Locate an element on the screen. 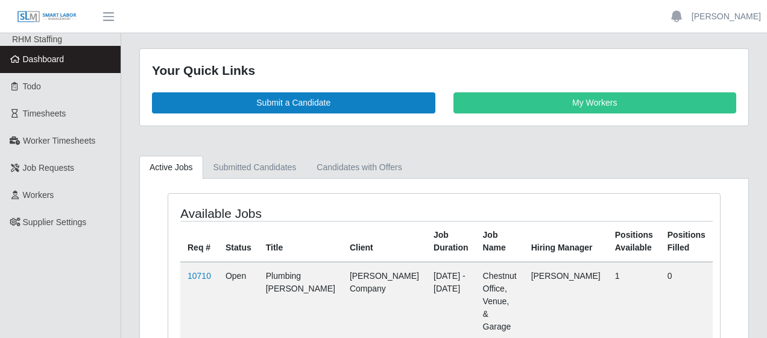 Image resolution: width=767 pixels, height=338 pixels. th: Job Name is located at coordinates (500, 241).